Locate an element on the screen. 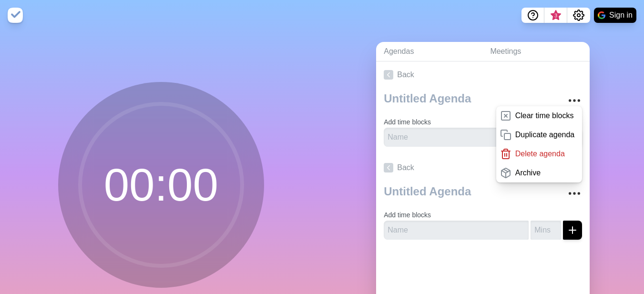  img: google logo is located at coordinates (601, 15).